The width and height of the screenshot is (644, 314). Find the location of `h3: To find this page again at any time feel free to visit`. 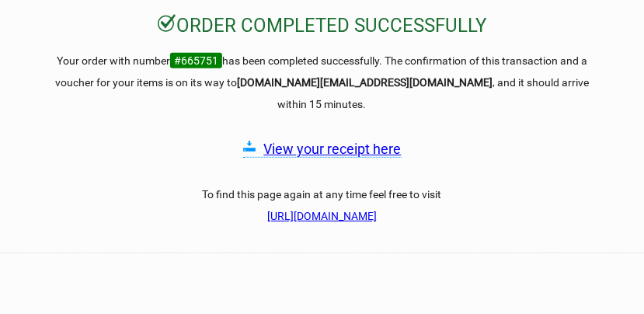

h3: To find this page again at any time feel free to visit is located at coordinates (322, 205).